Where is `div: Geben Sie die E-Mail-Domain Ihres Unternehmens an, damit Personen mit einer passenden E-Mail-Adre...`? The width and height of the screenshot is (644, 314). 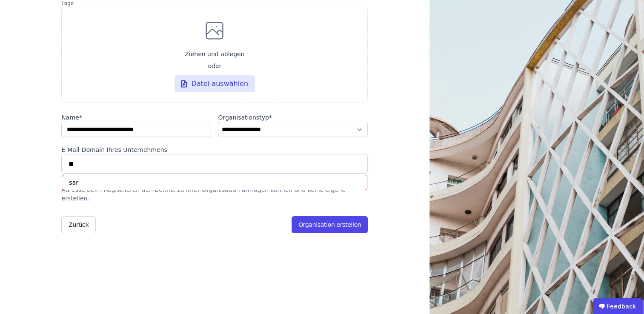
div: Geben Sie die E-Mail-Domain Ihres Unternehmens an, damit Personen mit einer passenden E-Mail-Adre... is located at coordinates (215, 188).